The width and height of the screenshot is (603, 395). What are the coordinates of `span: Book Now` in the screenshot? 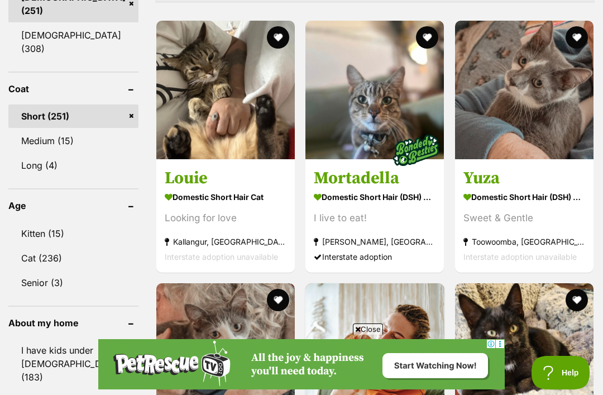 It's located at (373, 26).